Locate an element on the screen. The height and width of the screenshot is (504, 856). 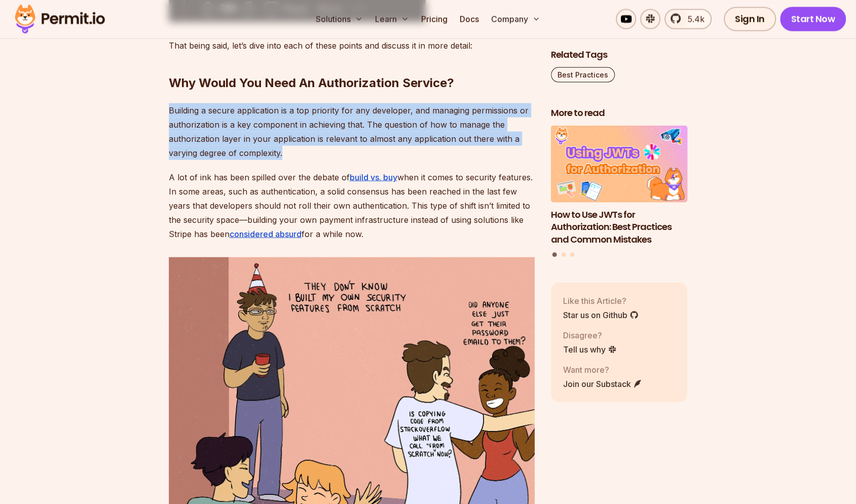
button: Company is located at coordinates (515, 19).